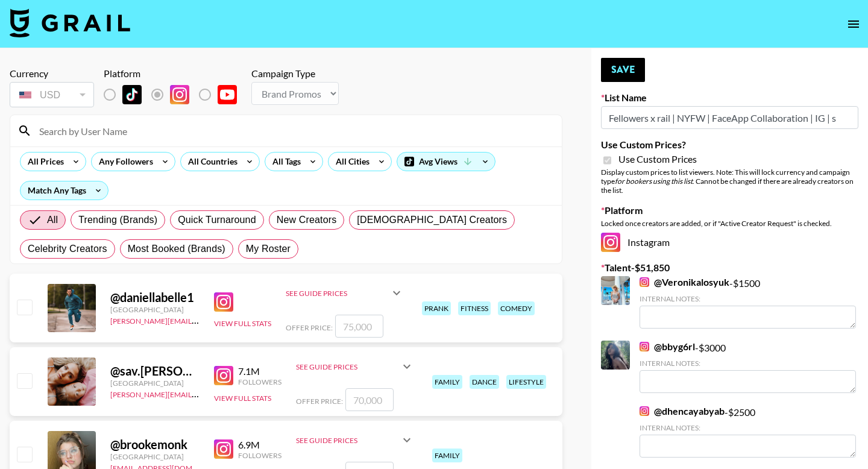  What do you see at coordinates (657, 159) in the screenshot?
I see `span: Use Custom Prices` at bounding box center [657, 159].